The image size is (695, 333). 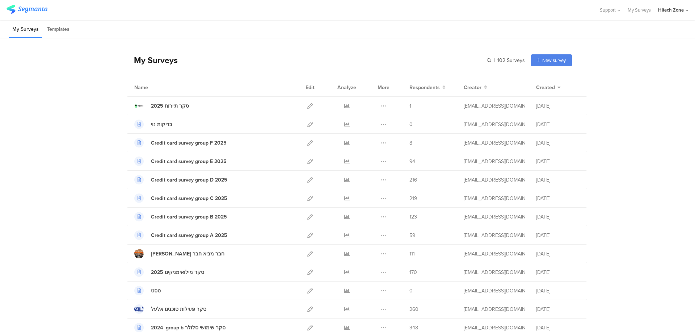 I want to click on a: Credit card survey group C 2025, so click(x=181, y=198).